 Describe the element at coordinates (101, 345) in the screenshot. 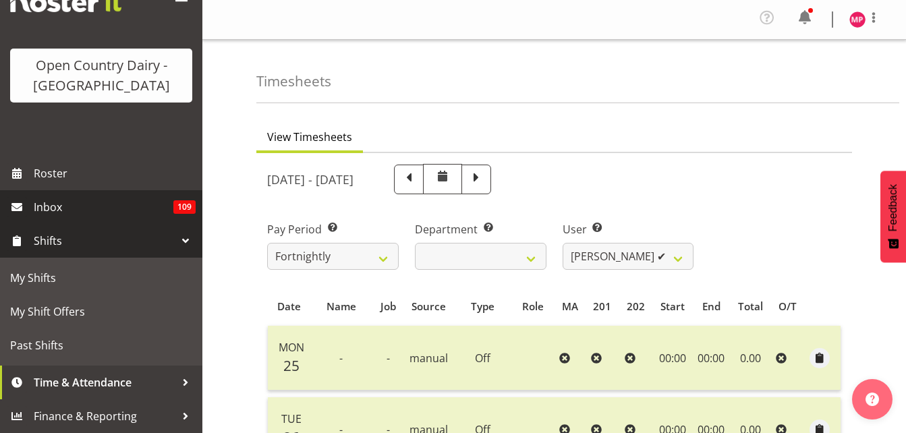

I see `span: Past Shifts` at that location.